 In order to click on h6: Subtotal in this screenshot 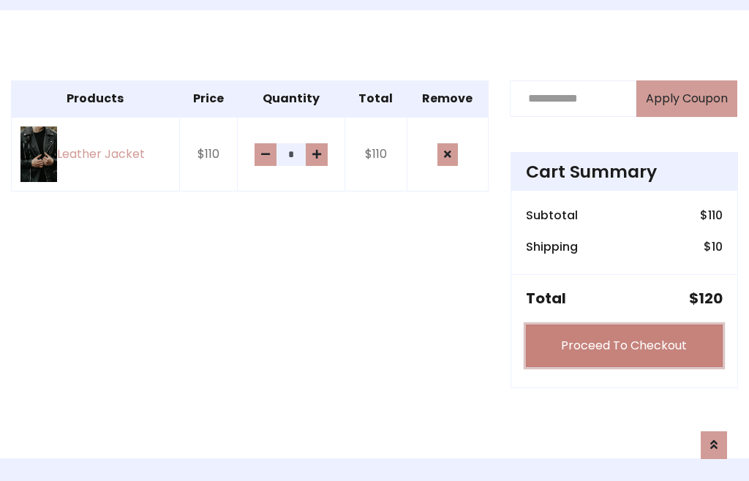, I will do `click(552, 215)`.